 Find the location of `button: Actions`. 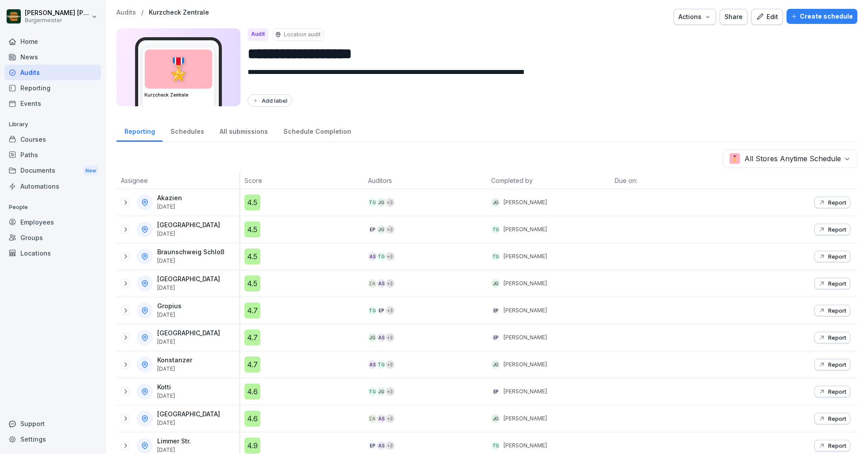

button: Actions is located at coordinates (695, 17).